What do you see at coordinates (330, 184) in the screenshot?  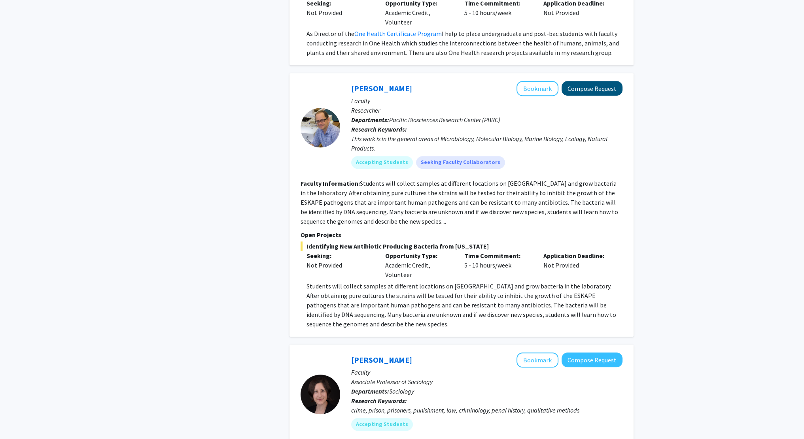 I see `b: Faculty Information:` at bounding box center [330, 184].